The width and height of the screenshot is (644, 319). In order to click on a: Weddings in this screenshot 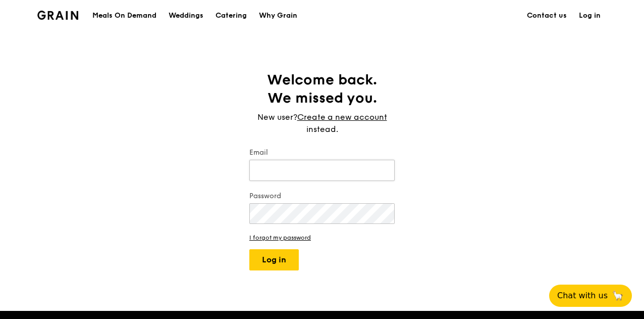, I will do `click(186, 16)`.